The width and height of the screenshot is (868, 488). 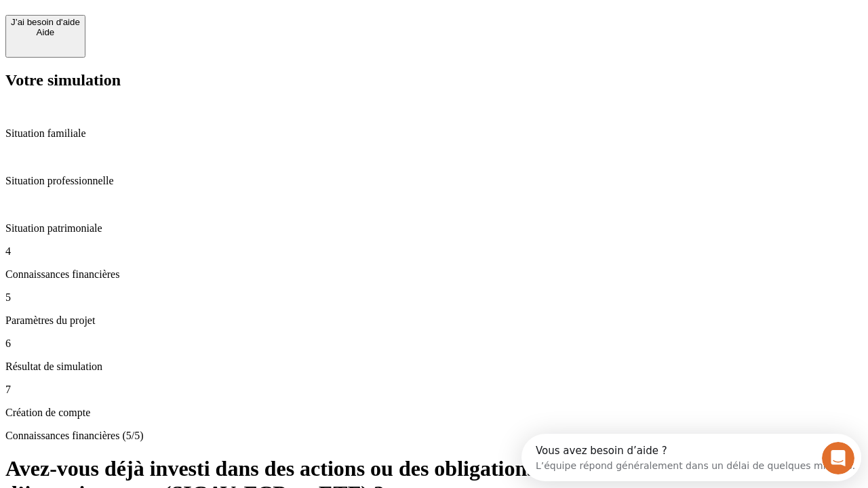 I want to click on p: Connaissances financières, so click(x=434, y=274).